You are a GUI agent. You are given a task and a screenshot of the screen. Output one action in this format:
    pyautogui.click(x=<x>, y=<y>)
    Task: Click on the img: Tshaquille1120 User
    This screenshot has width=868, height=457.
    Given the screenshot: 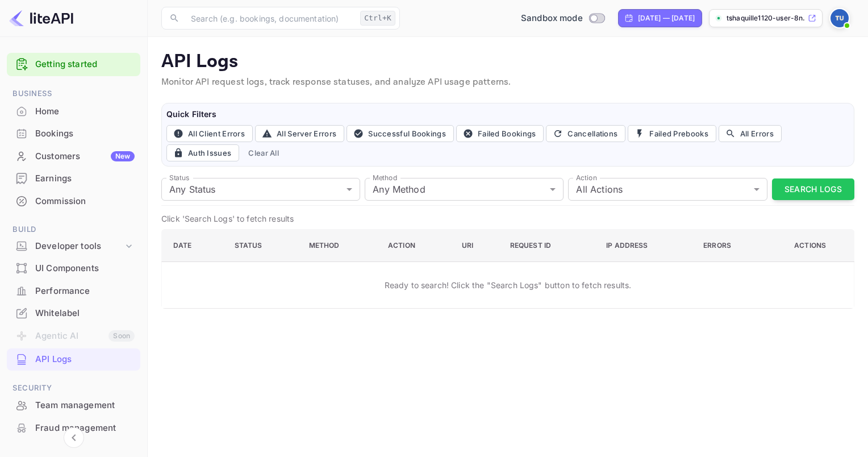 What is the action you would take?
    pyautogui.click(x=840, y=18)
    